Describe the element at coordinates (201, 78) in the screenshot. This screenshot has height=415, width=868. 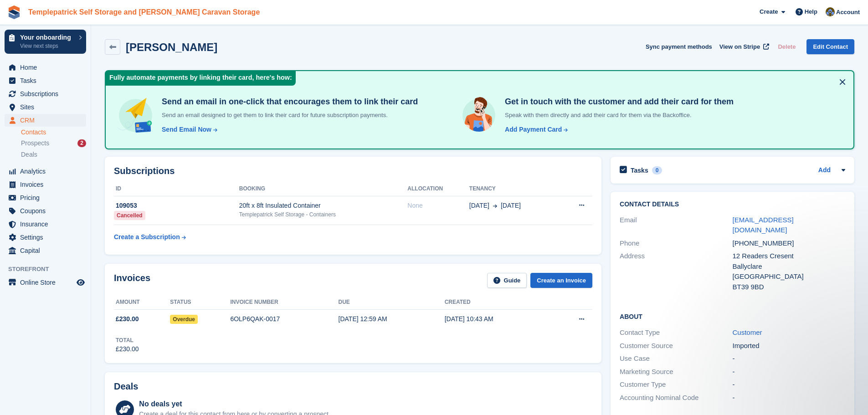
I see `div: Fully automate payments by linking their card, here's how:` at that location.